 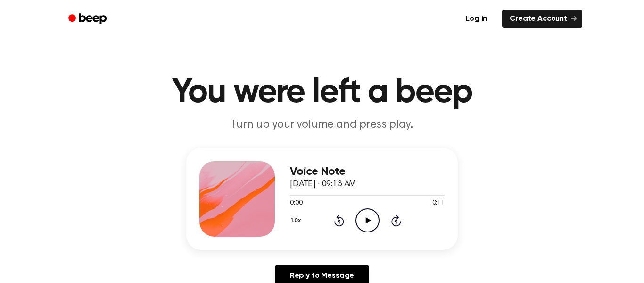 I want to click on h1: You were left a beep, so click(x=322, y=92).